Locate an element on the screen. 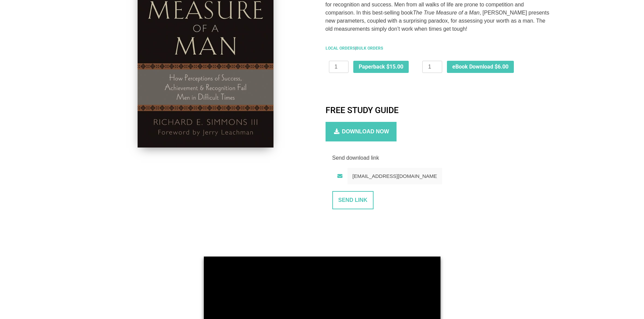  button: eBook Download $6.00 is located at coordinates (480, 67).